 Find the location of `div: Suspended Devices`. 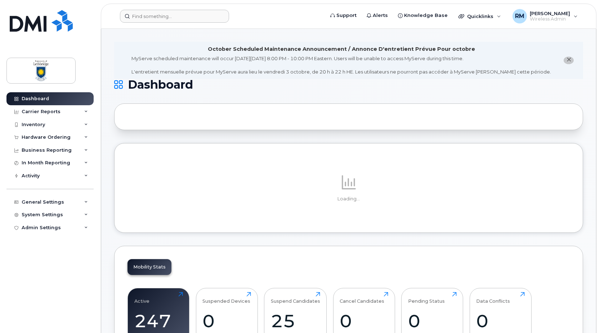

div: Suspended Devices is located at coordinates (226, 298).